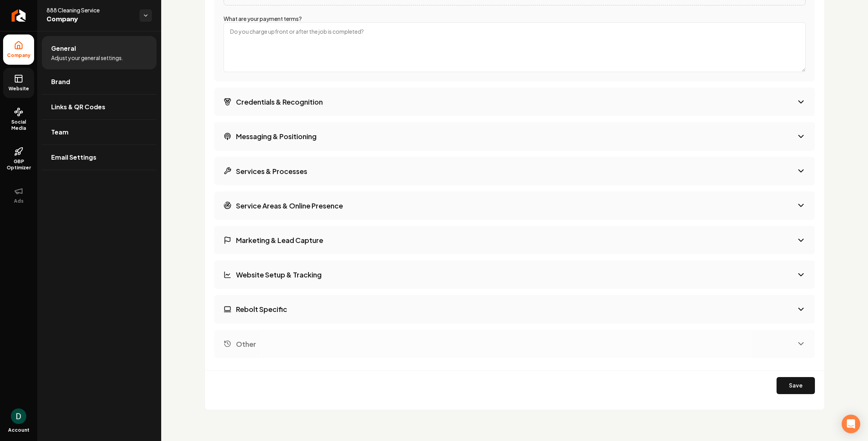  Describe the element at coordinates (515, 205) in the screenshot. I see `button: Service Areas & Online Presence` at that location.